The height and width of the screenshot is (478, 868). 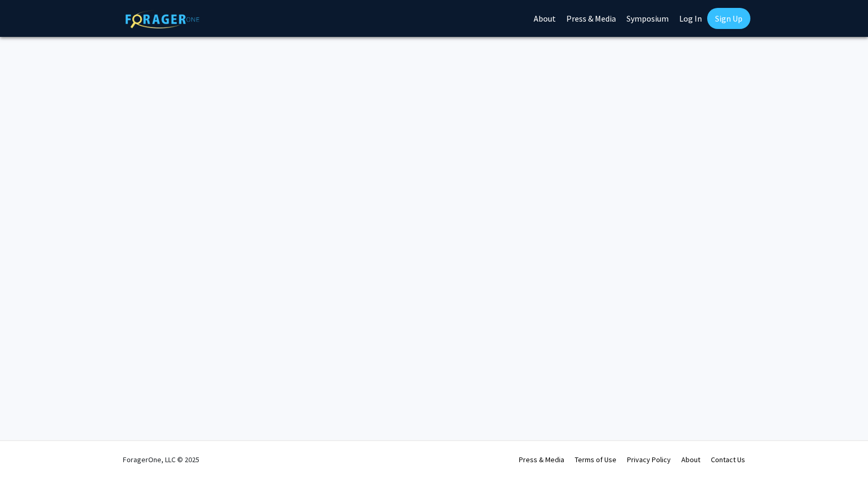 What do you see at coordinates (541, 460) in the screenshot?
I see `a: Press & Media` at bounding box center [541, 460].